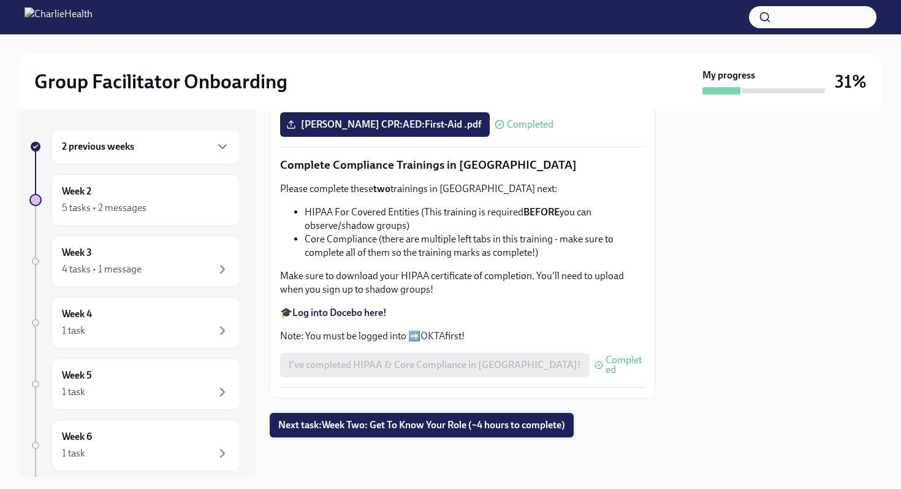 The width and height of the screenshot is (901, 489). What do you see at coordinates (104, 208) in the screenshot?
I see `div: 5 tasks • 2 messages` at bounding box center [104, 208].